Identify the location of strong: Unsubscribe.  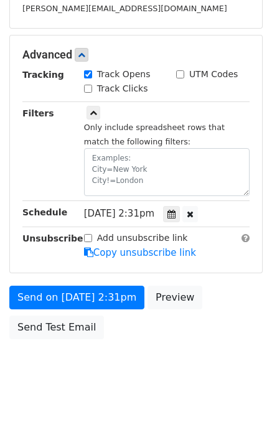
(53, 238).